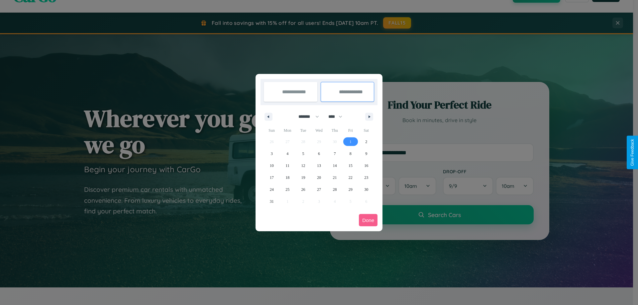 This screenshot has height=305, width=638. Describe the element at coordinates (319, 154) in the screenshot. I see `span: 6` at that location.